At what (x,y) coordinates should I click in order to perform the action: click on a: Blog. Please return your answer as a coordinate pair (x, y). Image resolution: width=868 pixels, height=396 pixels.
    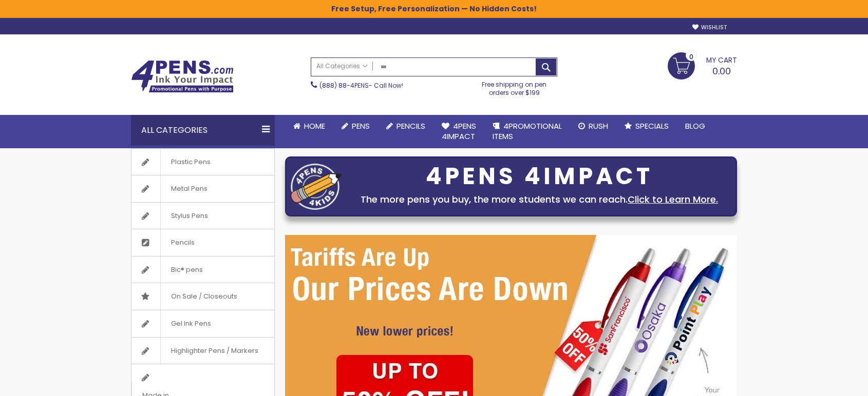
    Looking at the image, I should click on (695, 126).